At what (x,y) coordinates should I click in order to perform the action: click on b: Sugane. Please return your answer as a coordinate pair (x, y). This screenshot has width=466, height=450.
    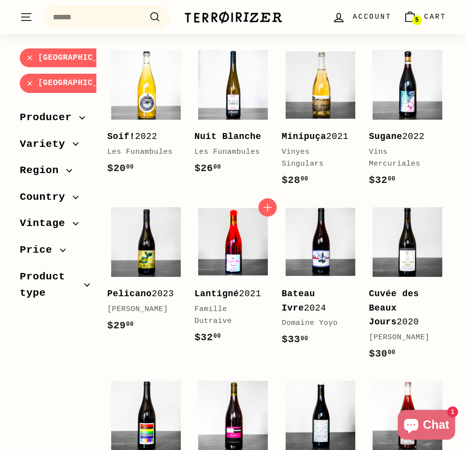
    Looking at the image, I should click on (386, 136).